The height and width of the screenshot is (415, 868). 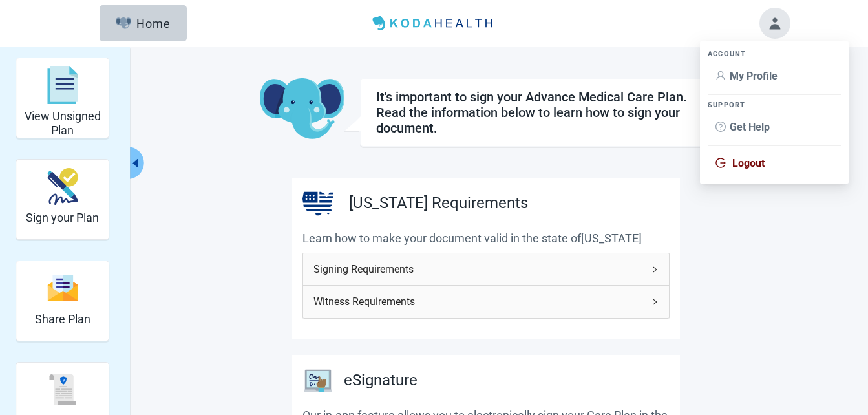 What do you see at coordinates (381, 381) in the screenshot?
I see `h3: eSignature` at bounding box center [381, 381].